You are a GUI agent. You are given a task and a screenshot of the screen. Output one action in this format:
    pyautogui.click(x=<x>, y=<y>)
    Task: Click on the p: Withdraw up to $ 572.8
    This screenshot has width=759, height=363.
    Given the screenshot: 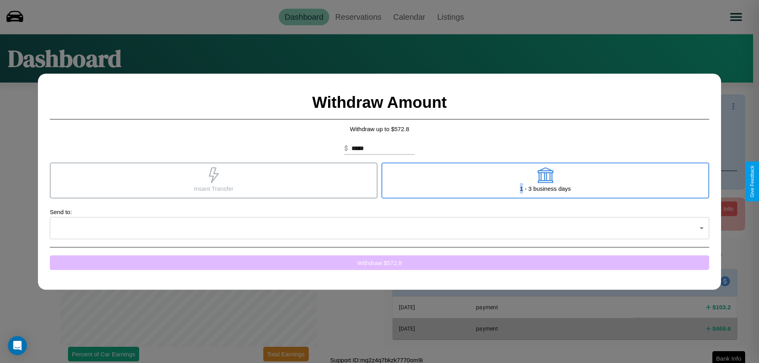 What is the action you would take?
    pyautogui.click(x=380, y=128)
    